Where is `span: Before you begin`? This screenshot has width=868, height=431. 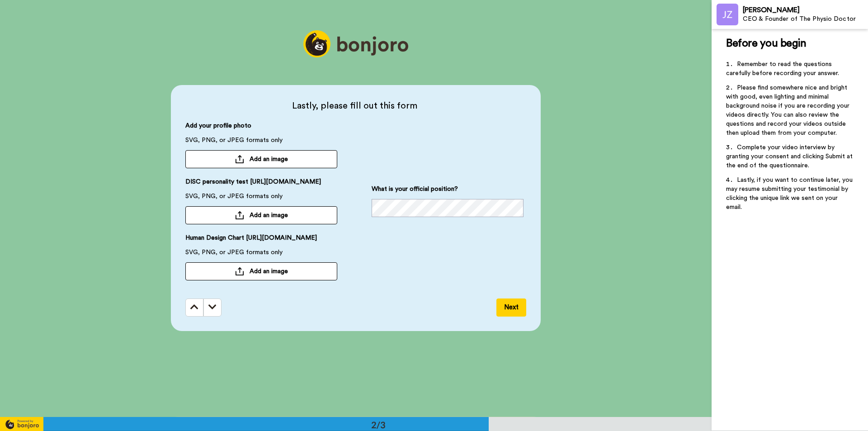
span: Before you begin is located at coordinates (766, 43).